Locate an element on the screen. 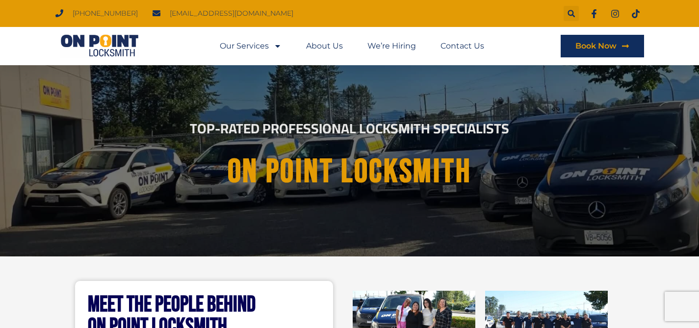 This screenshot has height=328, width=699. a: We’re Hiring is located at coordinates (391, 46).